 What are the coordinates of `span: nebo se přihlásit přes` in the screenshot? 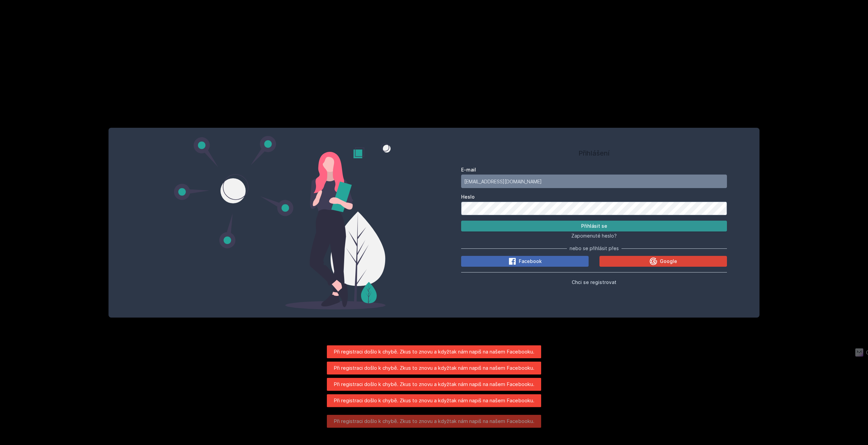 It's located at (594, 248).